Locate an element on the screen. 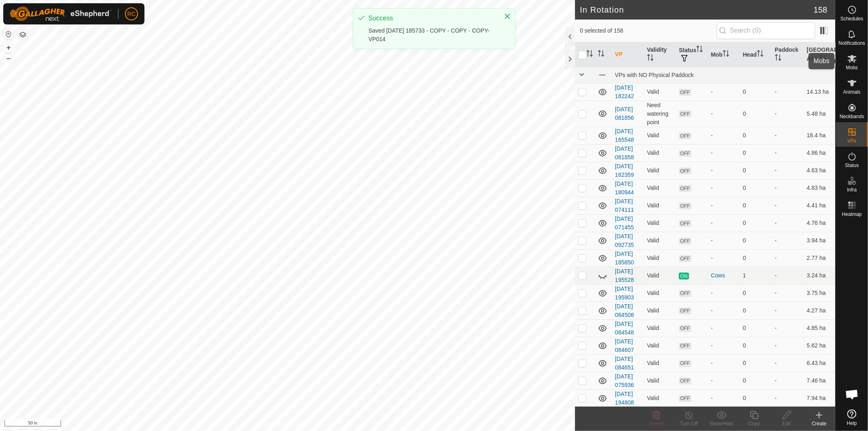  td: 2.77 ha is located at coordinates (819, 258).